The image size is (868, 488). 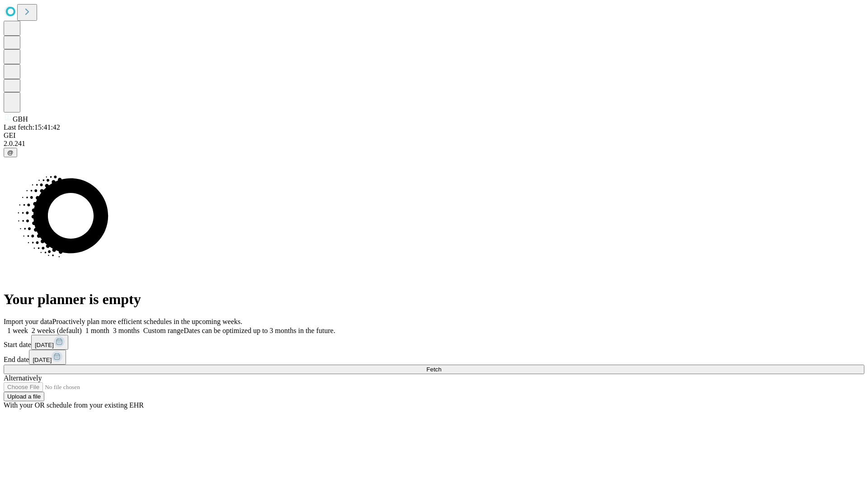 What do you see at coordinates (57, 330) in the screenshot?
I see `span: 2 weeks (default)` at bounding box center [57, 330].